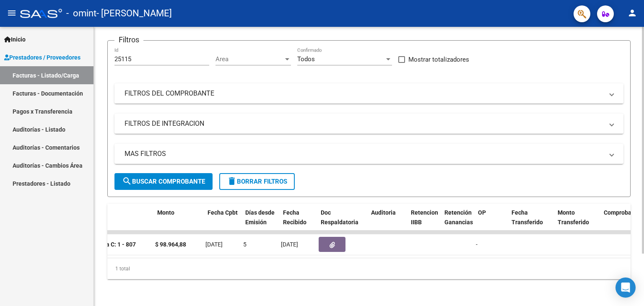  I want to click on mat-icon: delete, so click(232, 181).